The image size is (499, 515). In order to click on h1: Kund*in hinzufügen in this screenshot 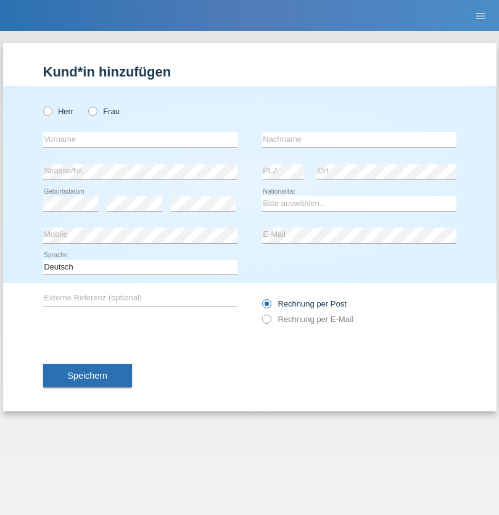, I will do `click(250, 72)`.